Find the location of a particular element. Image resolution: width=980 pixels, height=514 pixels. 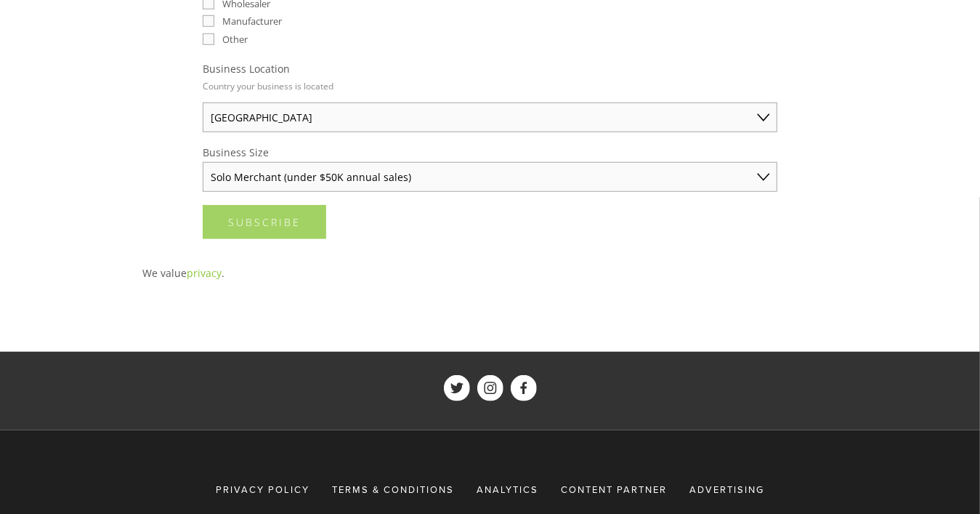

a: Content Partner is located at coordinates (614, 490).